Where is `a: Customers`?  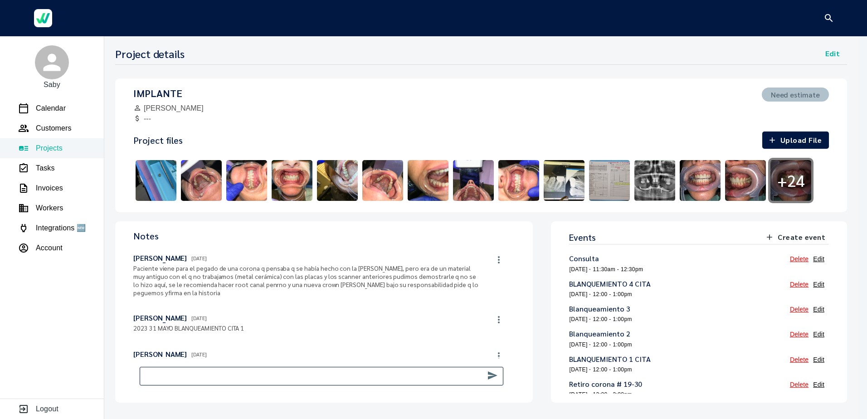
a: Customers is located at coordinates (45, 128).